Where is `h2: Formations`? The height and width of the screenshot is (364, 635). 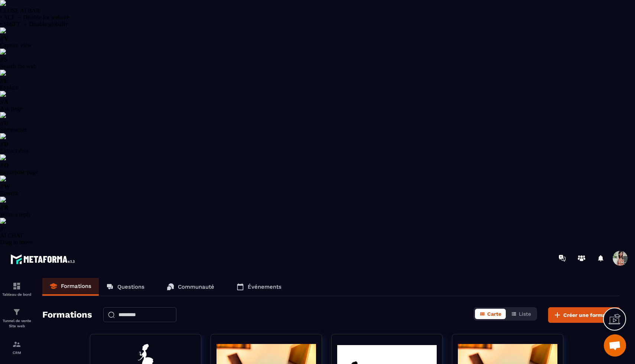
h2: Formations is located at coordinates (68, 315).